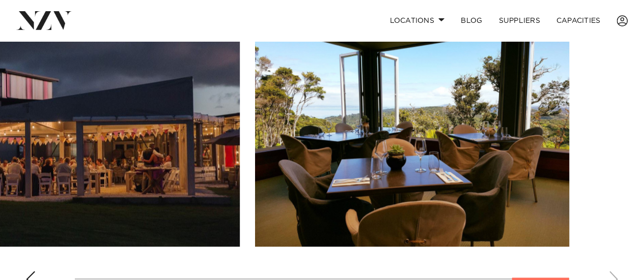 The width and height of the screenshot is (644, 280). Describe the element at coordinates (519, 21) in the screenshot. I see `a: SUPPLIERS` at that location.